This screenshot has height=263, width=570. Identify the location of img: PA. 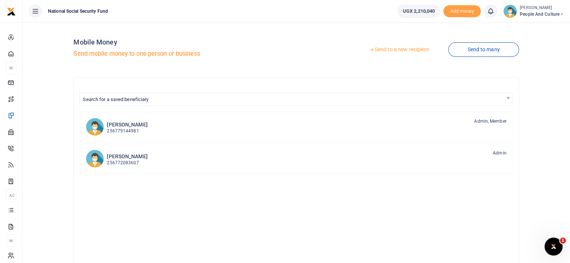
(95, 127).